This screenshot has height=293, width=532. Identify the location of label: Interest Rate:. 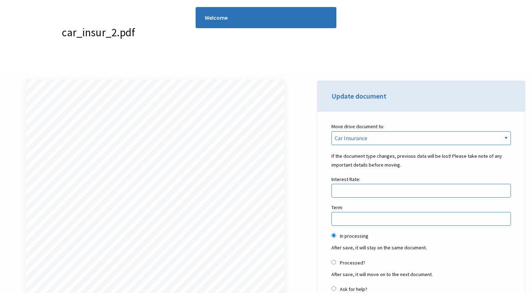
(421, 186).